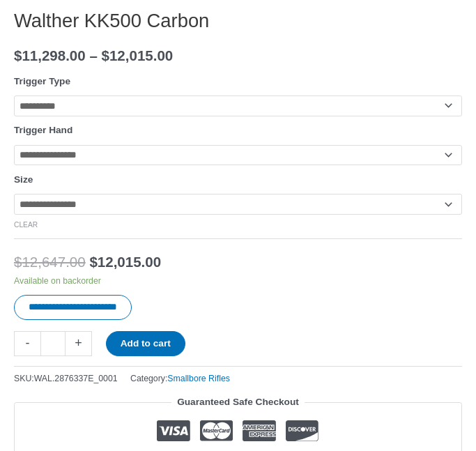 The width and height of the screenshot is (476, 451). I want to click on h1: Walther KK500 Carbon, so click(237, 21).